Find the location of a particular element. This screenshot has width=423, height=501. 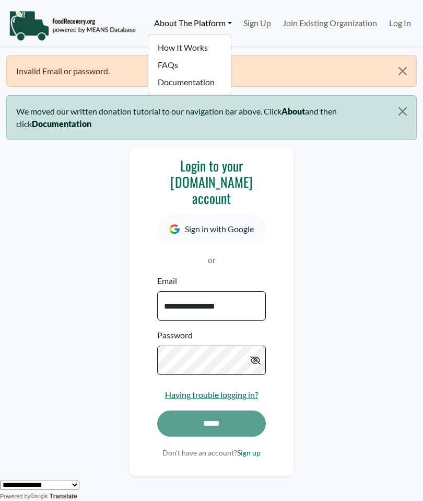

ul: About The Platform is located at coordinates (190, 65).